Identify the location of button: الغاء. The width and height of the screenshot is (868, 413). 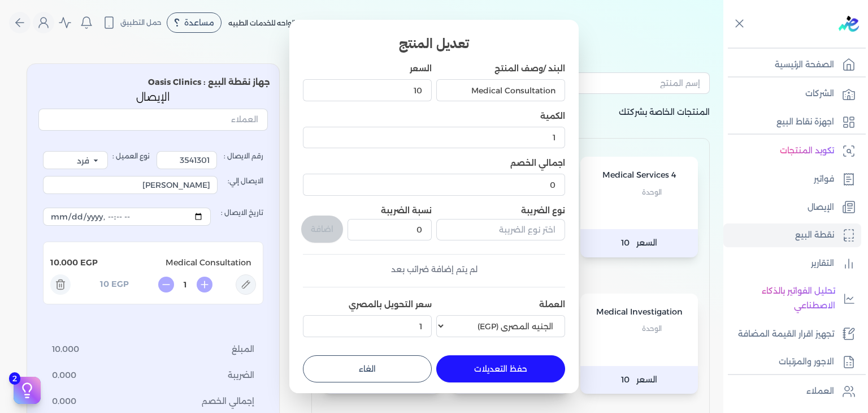
(367, 368).